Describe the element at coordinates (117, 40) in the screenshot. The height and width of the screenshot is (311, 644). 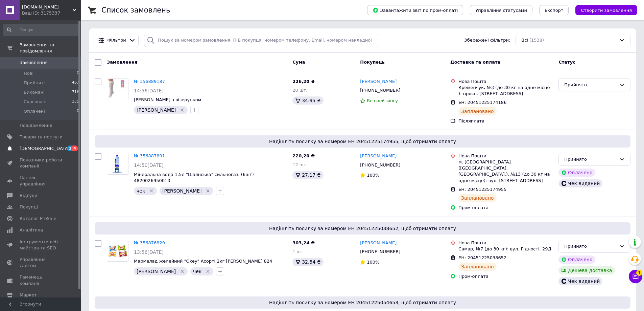
I see `span: Фільтри` at that location.